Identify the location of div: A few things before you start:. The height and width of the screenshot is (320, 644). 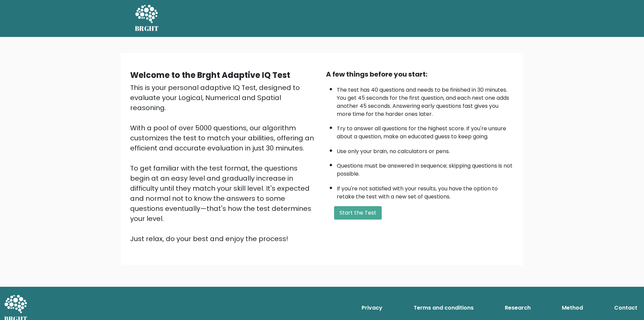
(420, 74).